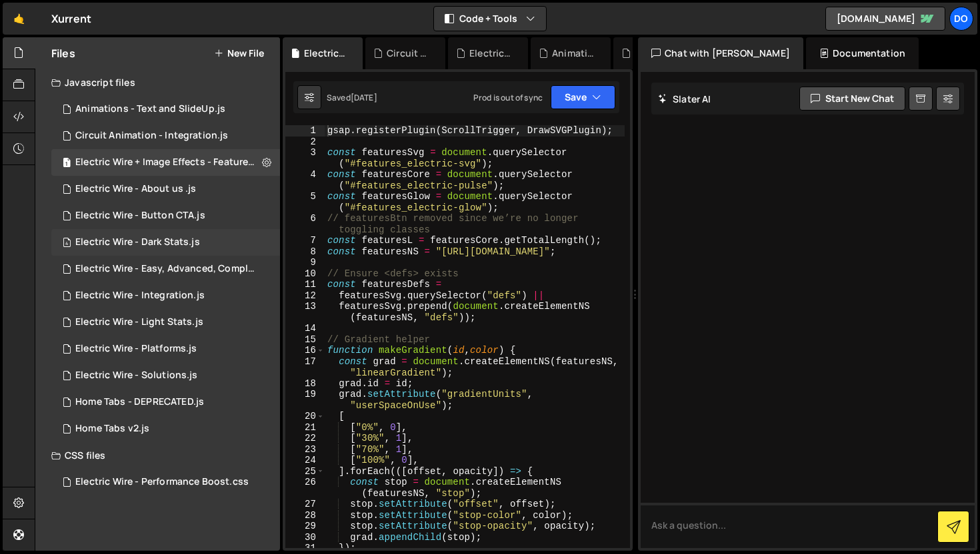 This screenshot has width=980, height=554. Describe the element at coordinates (166, 243) in the screenshot. I see `div: 13741/39773.js` at that location.